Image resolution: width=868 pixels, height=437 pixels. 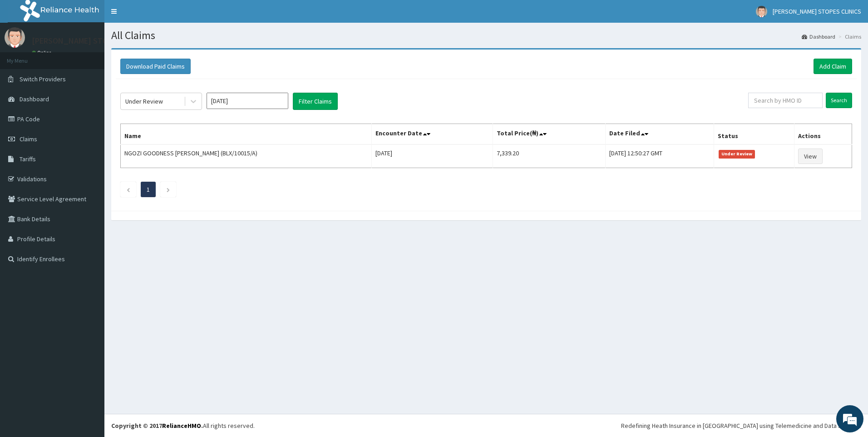 I want to click on th: Date Filed, so click(x=659, y=134).